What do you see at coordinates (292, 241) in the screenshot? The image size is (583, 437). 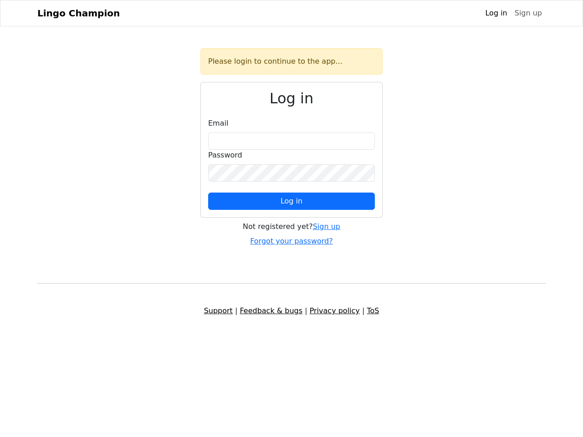 I see `a: Forgot your password?` at bounding box center [292, 241].